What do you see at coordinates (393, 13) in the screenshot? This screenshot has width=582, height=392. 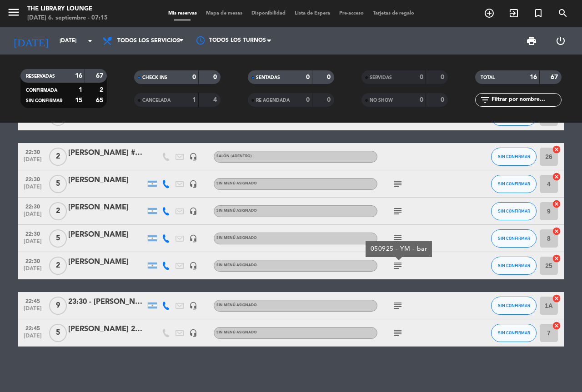 I see `span: Tarjetas de regalo` at bounding box center [393, 13].